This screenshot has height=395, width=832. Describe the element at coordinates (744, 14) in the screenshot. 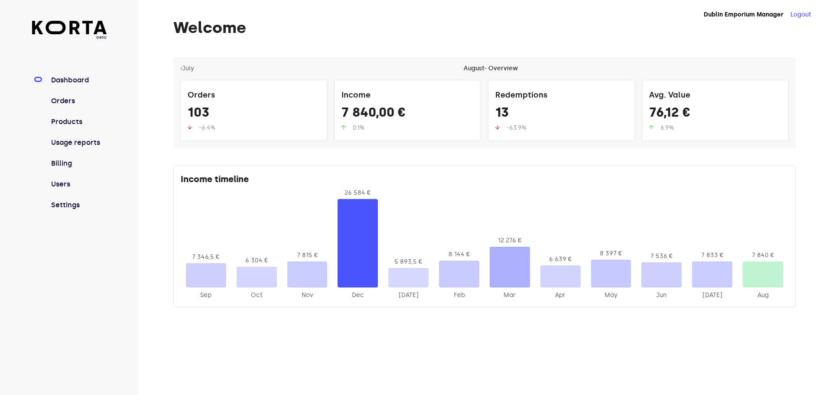

I see `strong: Dublin Emporium Manager` at that location.